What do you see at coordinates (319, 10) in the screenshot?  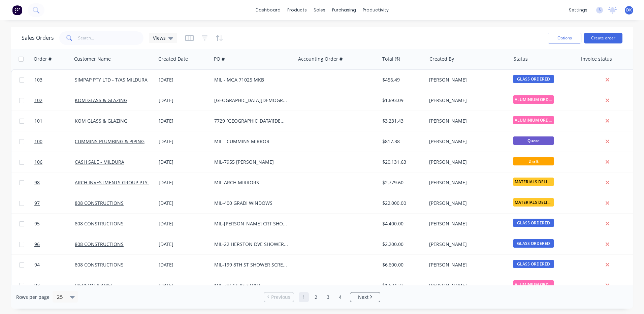 I see `div: sales` at bounding box center [319, 10].